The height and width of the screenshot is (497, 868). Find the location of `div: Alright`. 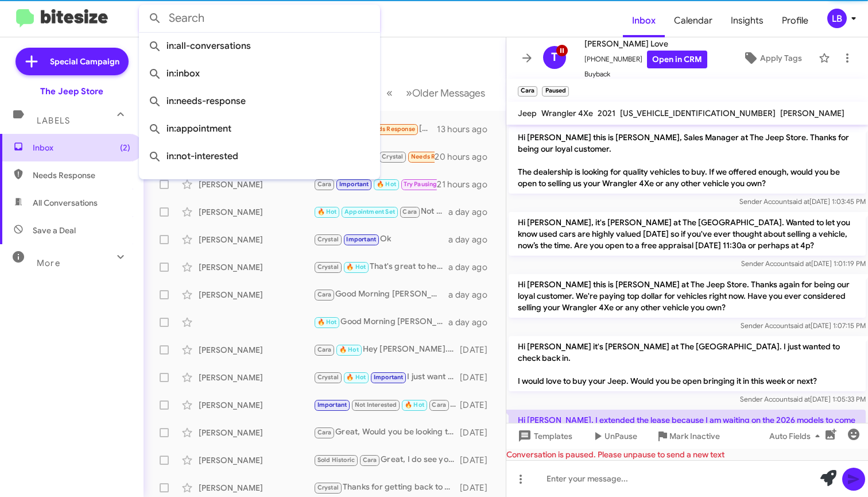

div: Alright is located at coordinates (374, 184).